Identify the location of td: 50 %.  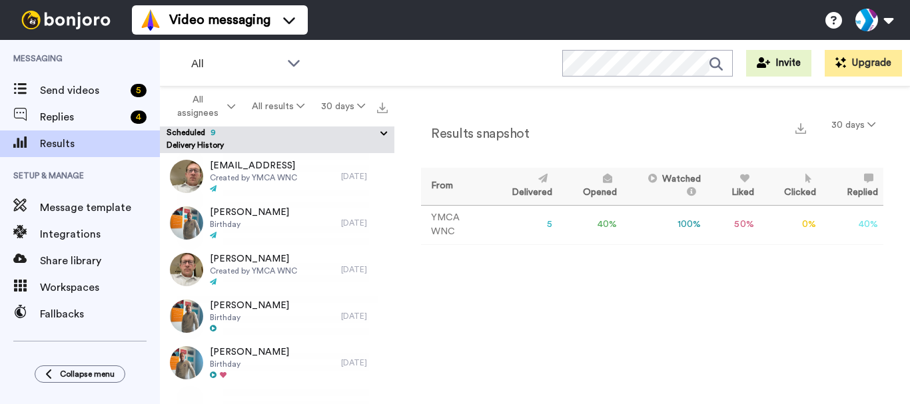
(733, 225).